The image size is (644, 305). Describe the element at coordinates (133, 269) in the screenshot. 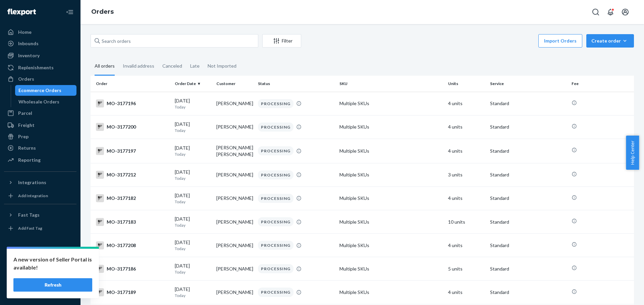

I see `div: MO-3177186` at that location.